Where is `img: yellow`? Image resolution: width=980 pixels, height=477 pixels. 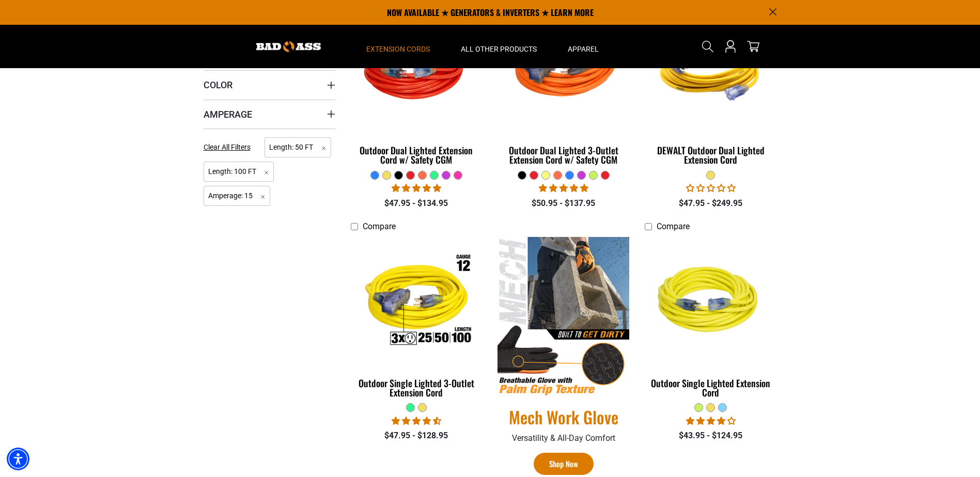 img: yellow is located at coordinates (711, 301).